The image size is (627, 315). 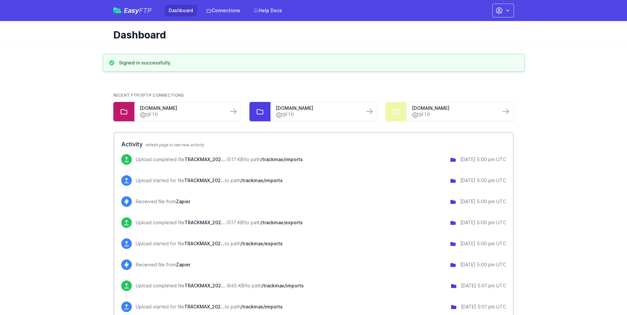 I want to click on h2: Activity, so click(x=313, y=145).